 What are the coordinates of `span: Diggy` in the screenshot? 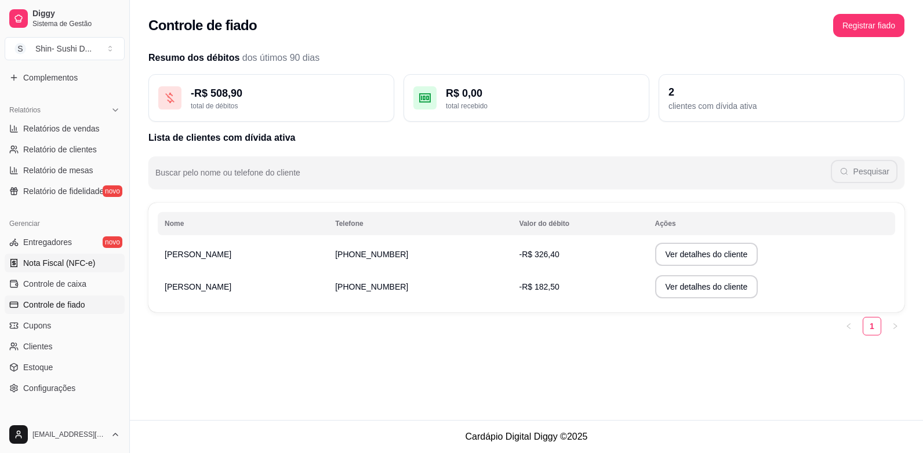 It's located at (76, 14).